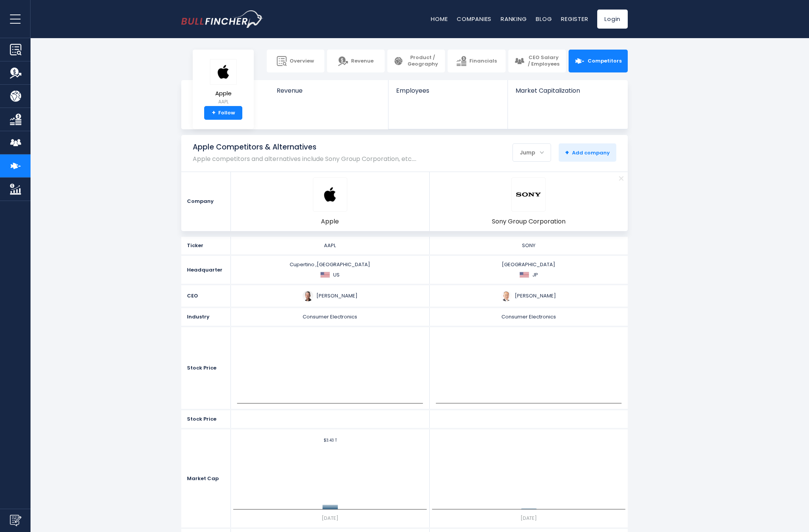 The width and height of the screenshot is (809, 532). Describe the element at coordinates (621, 179) in the screenshot. I see `a: Remove` at that location.